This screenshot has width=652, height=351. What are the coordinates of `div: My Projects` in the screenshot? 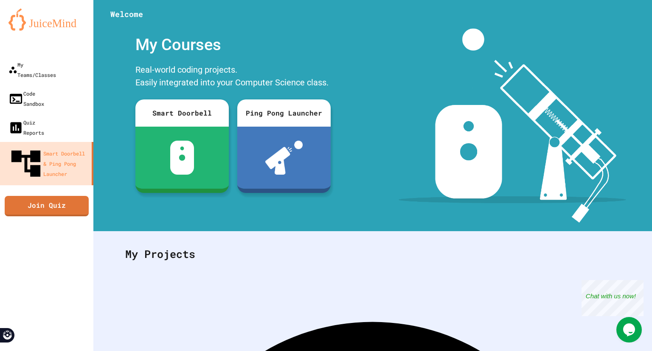 It's located at (373, 254).